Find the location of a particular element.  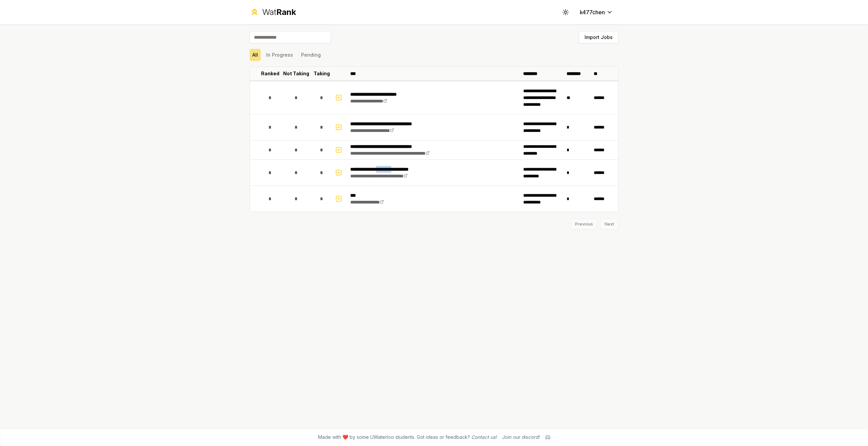

div: Join our discord! is located at coordinates (521, 437).